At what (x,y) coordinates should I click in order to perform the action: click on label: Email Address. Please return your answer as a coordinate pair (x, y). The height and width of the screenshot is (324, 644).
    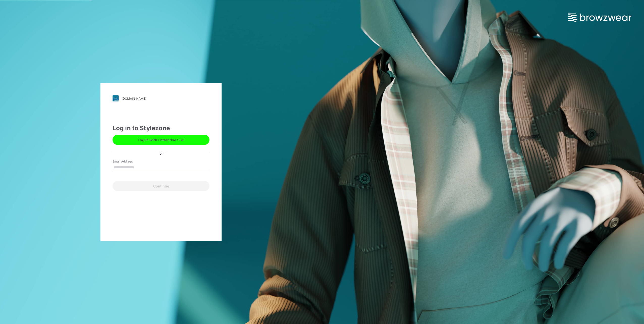
    Looking at the image, I should click on (130, 162).